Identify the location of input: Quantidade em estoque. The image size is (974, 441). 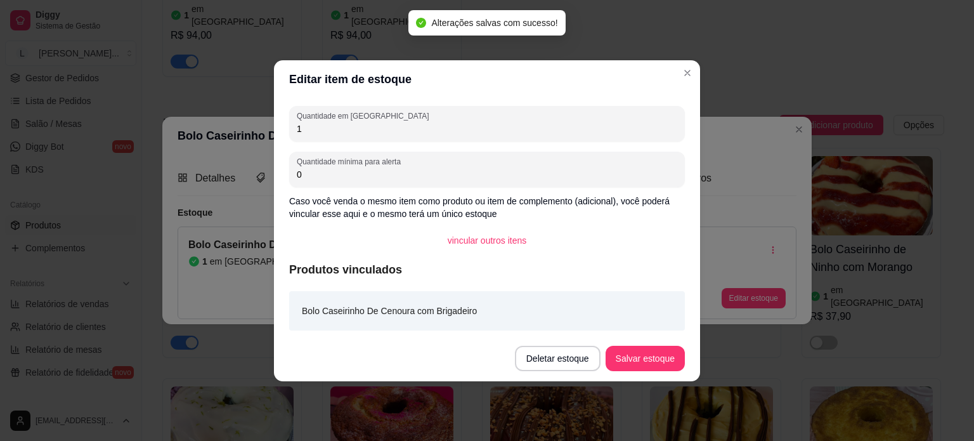
(487, 129).